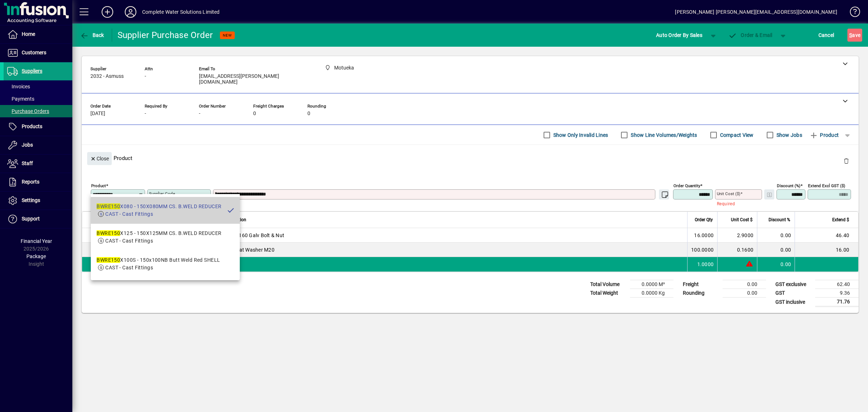 The height and width of the screenshot is (412, 868). I want to click on button: Delete, so click(846, 161).